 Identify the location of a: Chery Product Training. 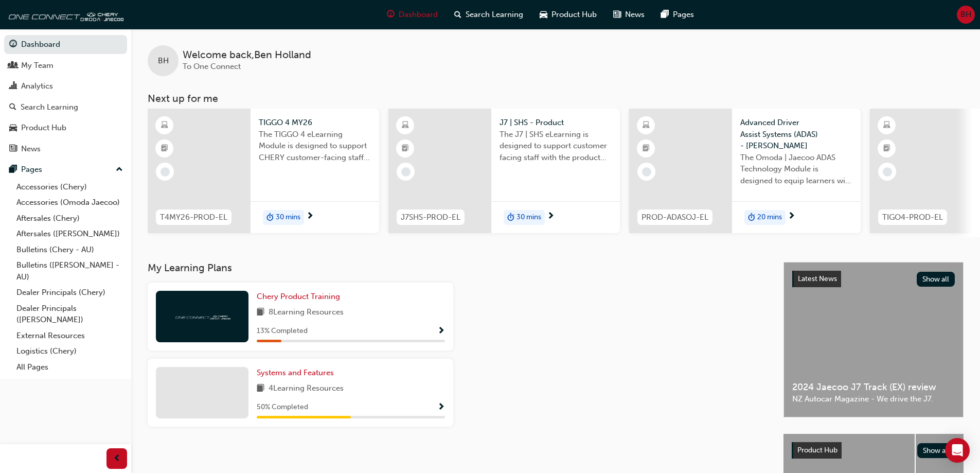
(301, 297).